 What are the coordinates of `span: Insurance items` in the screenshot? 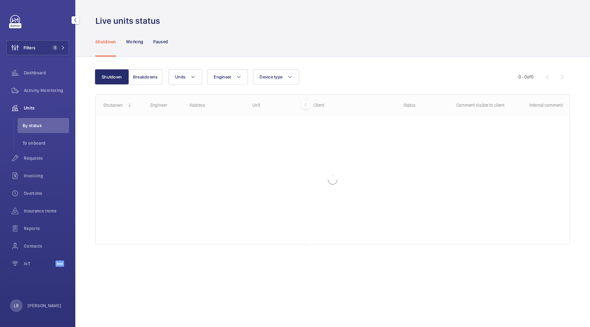 It's located at (46, 211).